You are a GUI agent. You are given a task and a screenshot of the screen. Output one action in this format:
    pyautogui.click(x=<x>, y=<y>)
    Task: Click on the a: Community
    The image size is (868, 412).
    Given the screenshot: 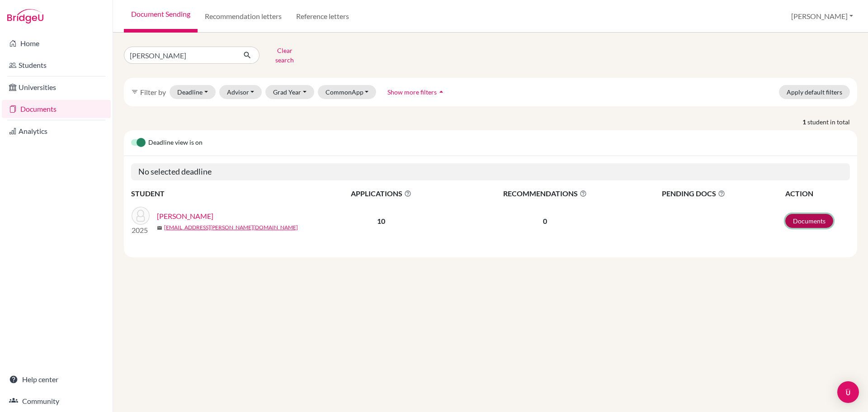 What is the action you would take?
    pyautogui.click(x=56, y=401)
    